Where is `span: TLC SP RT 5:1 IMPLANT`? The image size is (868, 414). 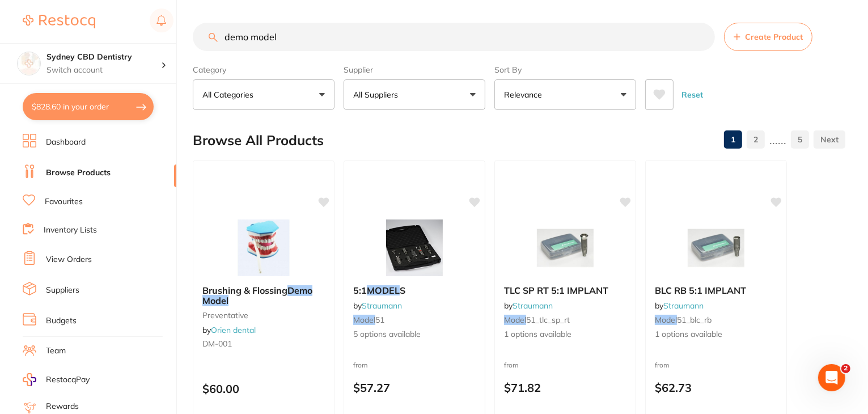
span: TLC SP RT 5:1 IMPLANT is located at coordinates (556, 290).